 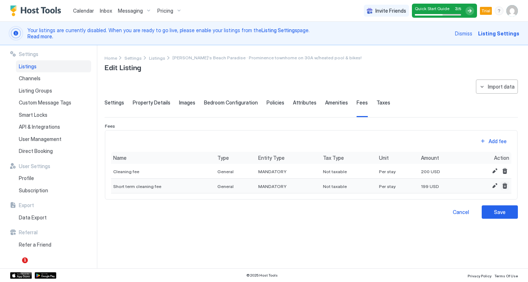 I want to click on span: Custom Message Tags, so click(x=45, y=103).